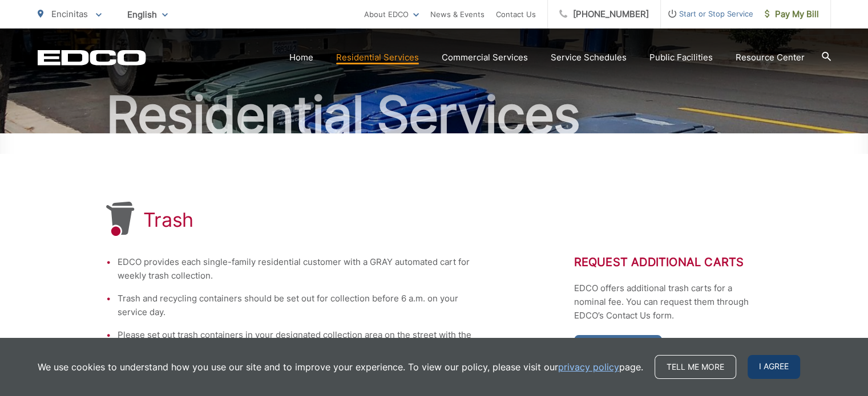 This screenshot has height=396, width=868. I want to click on a: Public Facilities, so click(680, 58).